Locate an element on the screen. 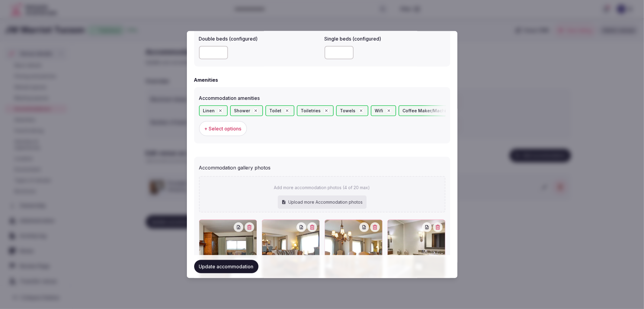 This screenshot has height=309, width=644. div: Coffee Maker/Machine is located at coordinates (431, 111).